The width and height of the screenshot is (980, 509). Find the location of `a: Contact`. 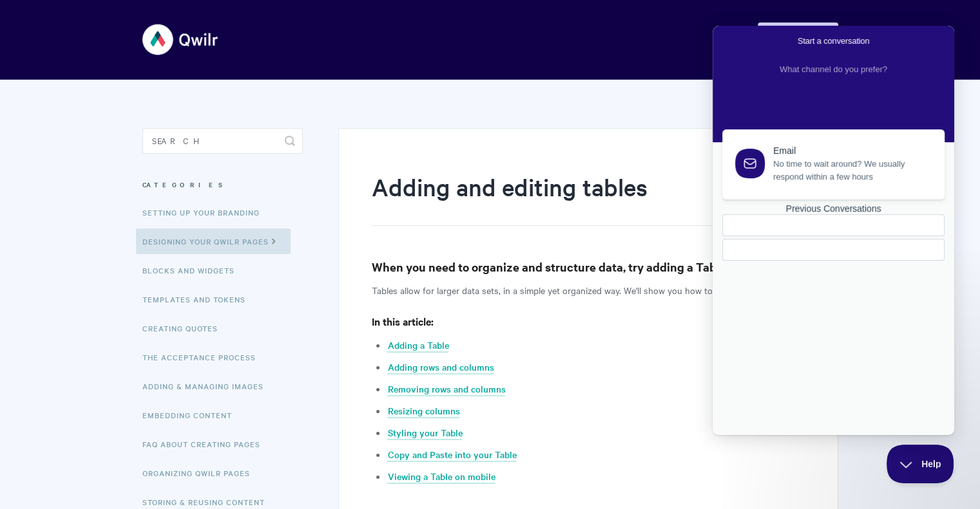

a: Contact is located at coordinates (797, 40).